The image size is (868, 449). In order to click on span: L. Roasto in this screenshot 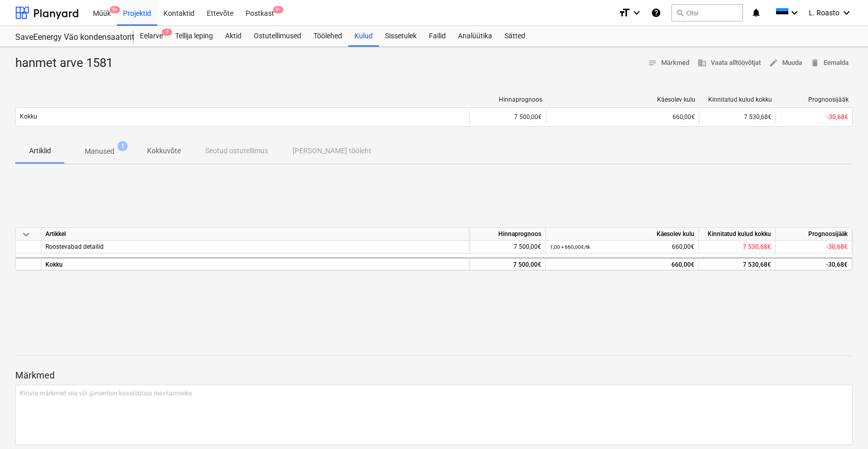, I will do `click(824, 13)`.